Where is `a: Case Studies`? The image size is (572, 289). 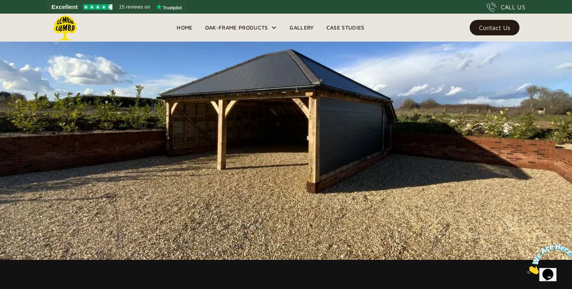 a: Case Studies is located at coordinates (346, 28).